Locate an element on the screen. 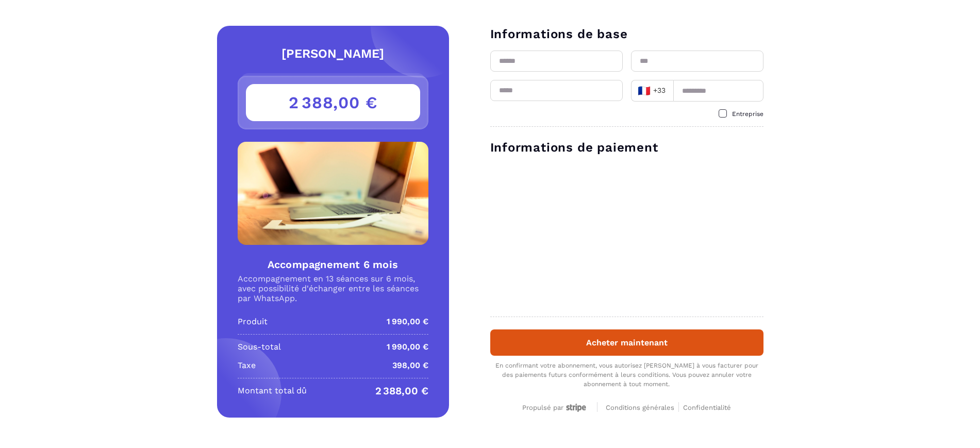 The image size is (980, 448). p: 2 388,00 € is located at coordinates (401, 391).